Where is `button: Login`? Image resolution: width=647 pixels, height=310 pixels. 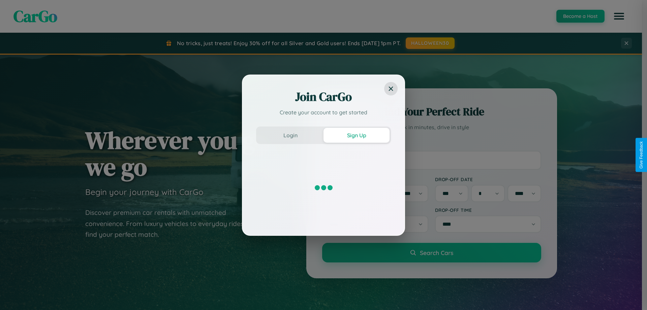 button: Login is located at coordinates (291, 135).